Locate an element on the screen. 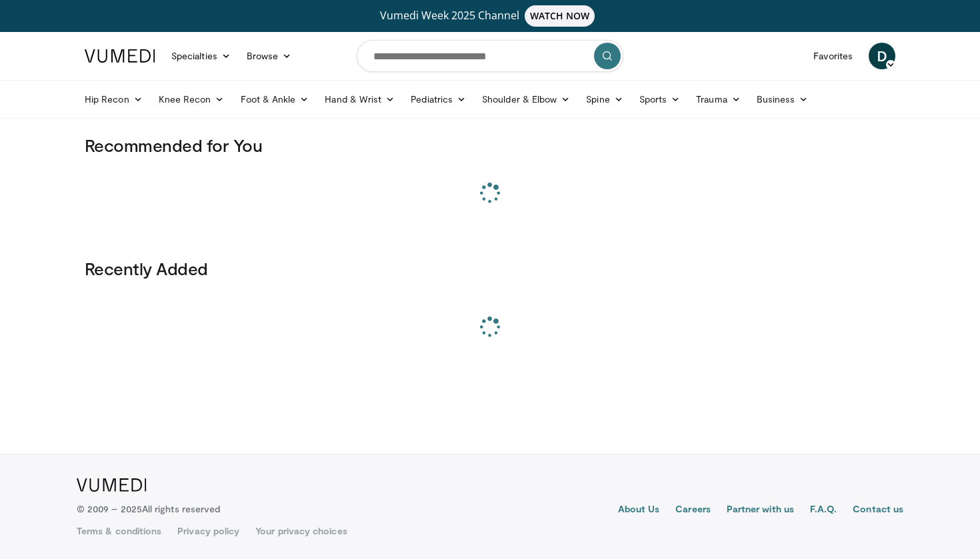  a: About Us is located at coordinates (639, 510).